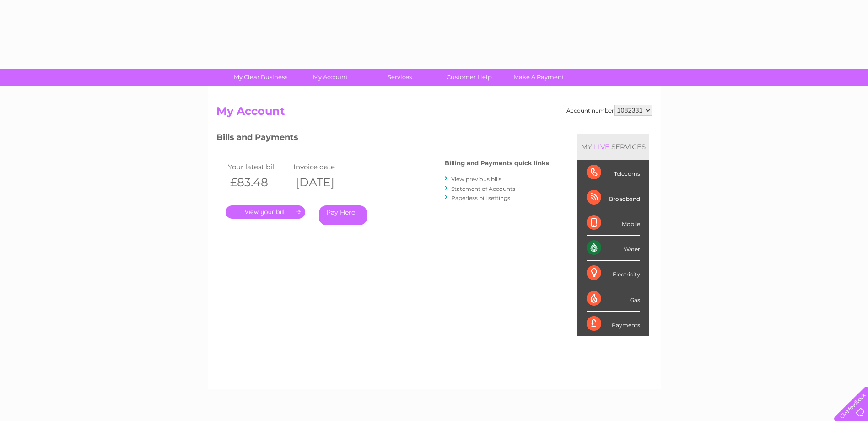 Image resolution: width=868 pixels, height=421 pixels. I want to click on a: Services, so click(400, 77).